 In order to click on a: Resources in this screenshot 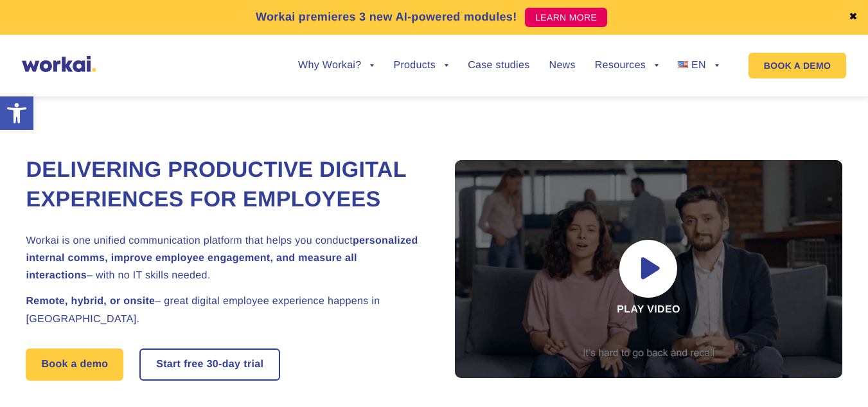, I will do `click(627, 66)`.